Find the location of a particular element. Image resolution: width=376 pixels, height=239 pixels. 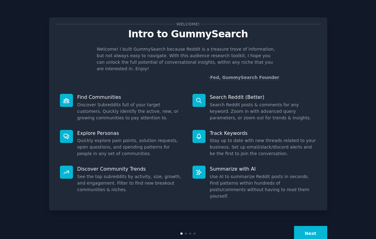

dd: Discover Subreddits full of your target customers. Quickly identify the active, new, or growing c... is located at coordinates (130, 111).